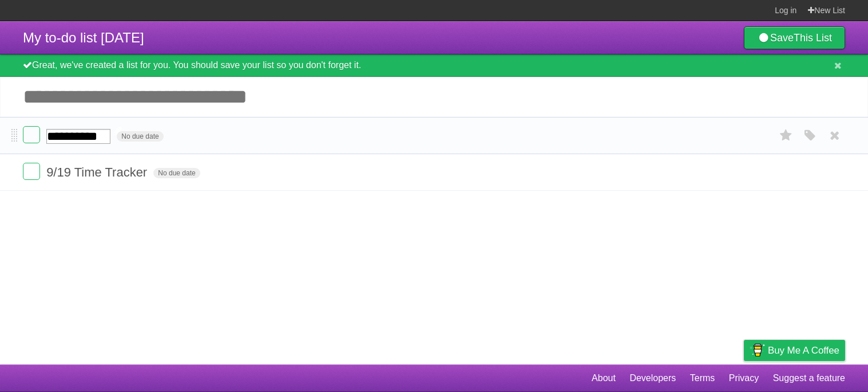 This screenshot has width=868, height=392. I want to click on a: Developers, so click(653, 378).